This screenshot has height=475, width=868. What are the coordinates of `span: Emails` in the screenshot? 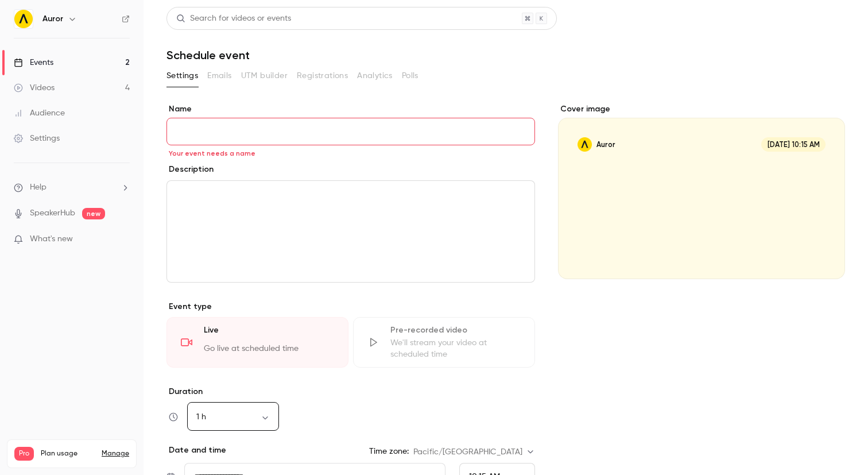 It's located at (219, 76).